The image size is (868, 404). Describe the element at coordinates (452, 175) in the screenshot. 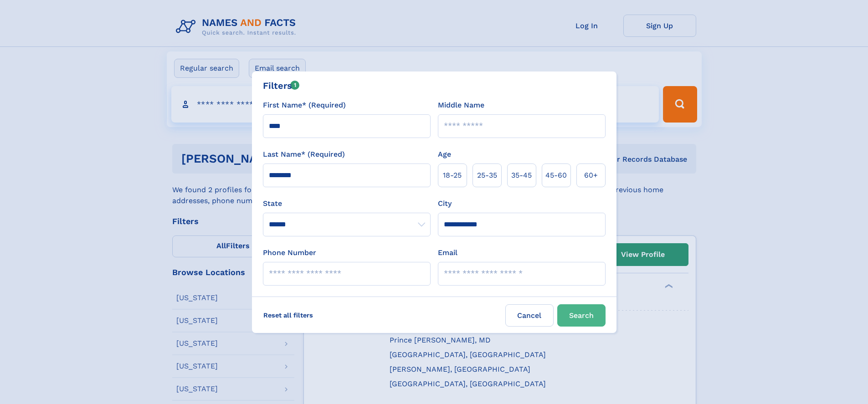

I see `span: 18‑25` at that location.